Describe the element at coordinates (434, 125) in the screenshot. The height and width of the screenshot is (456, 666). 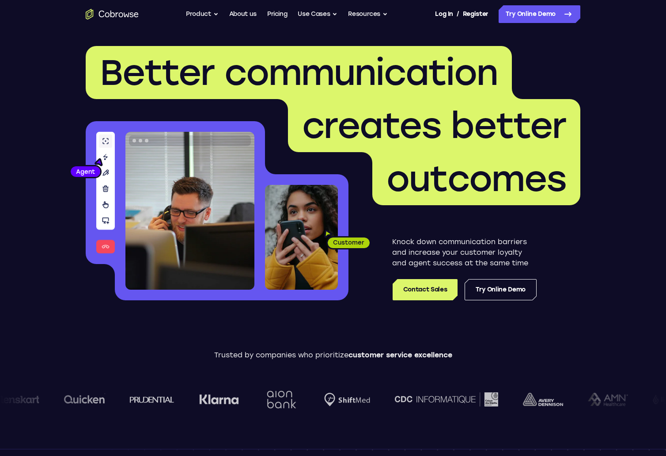
I see `span: creates better` at that location.